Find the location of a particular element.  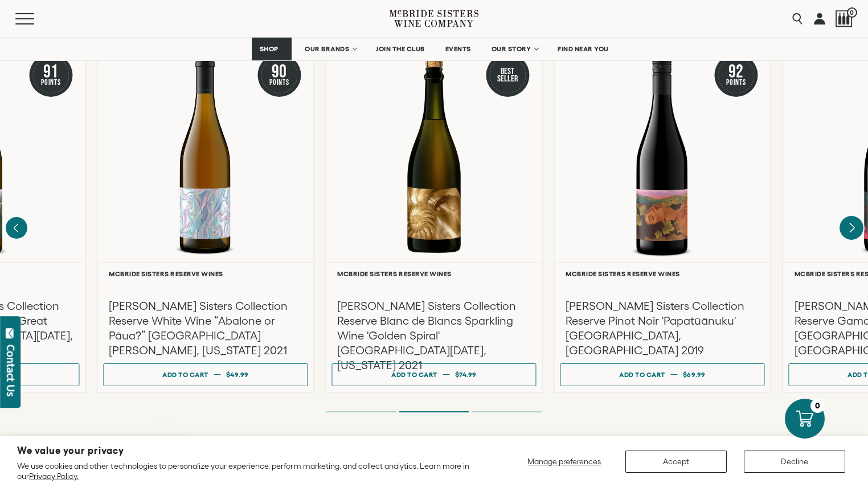

a: OUR STORY is located at coordinates (514, 49).